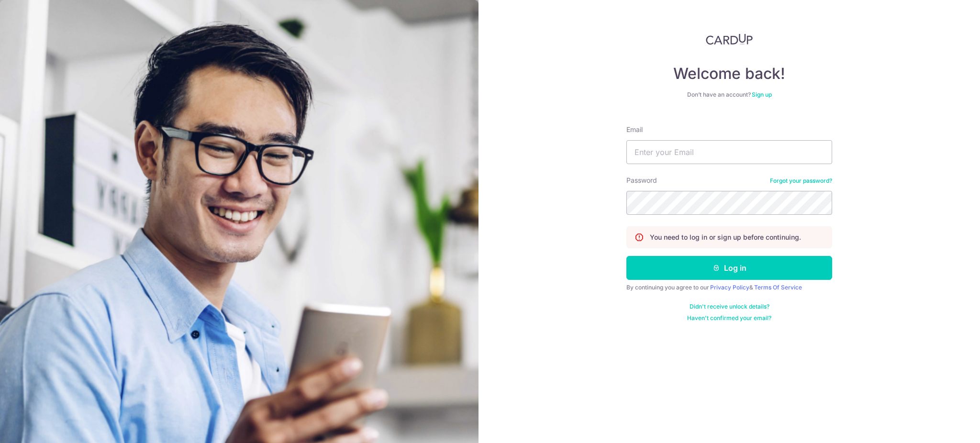 This screenshot has height=443, width=980. Describe the element at coordinates (730, 287) in the screenshot. I see `a: Privacy Policy` at that location.